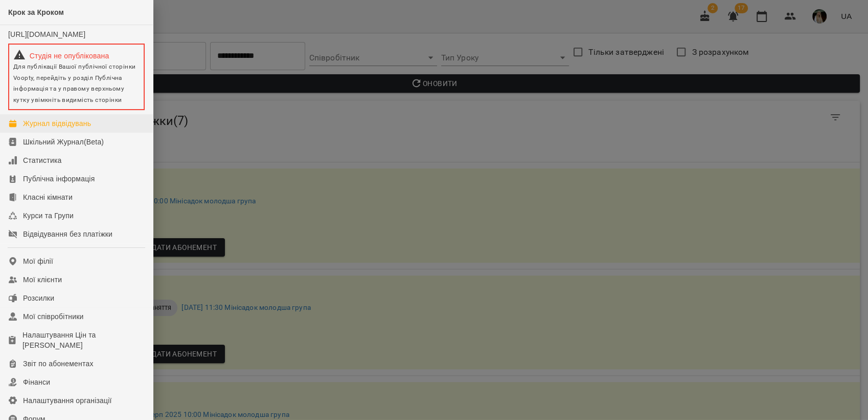 Image resolution: width=868 pixels, height=420 pixels. What do you see at coordinates (36, 12) in the screenshot?
I see `span: Крок за Кроком` at bounding box center [36, 12].